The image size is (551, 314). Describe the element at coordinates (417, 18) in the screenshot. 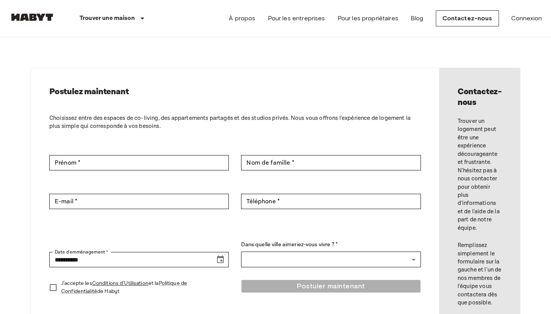

I see `a: Blog` at that location.